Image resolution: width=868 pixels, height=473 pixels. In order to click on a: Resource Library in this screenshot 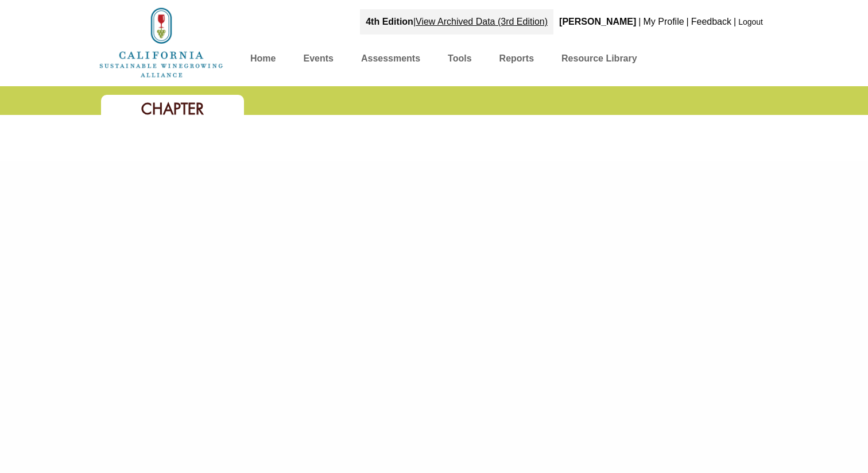, I will do `click(599, 61)`.